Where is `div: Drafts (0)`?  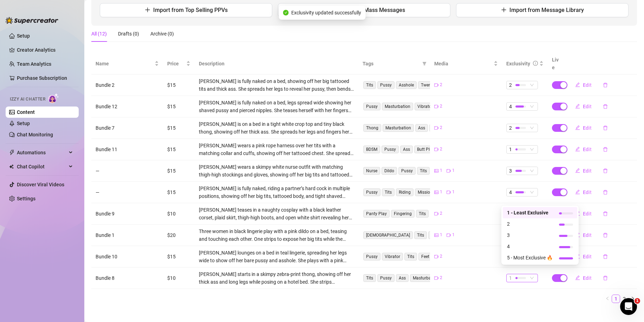 div: Drafts (0) is located at coordinates (129, 34).